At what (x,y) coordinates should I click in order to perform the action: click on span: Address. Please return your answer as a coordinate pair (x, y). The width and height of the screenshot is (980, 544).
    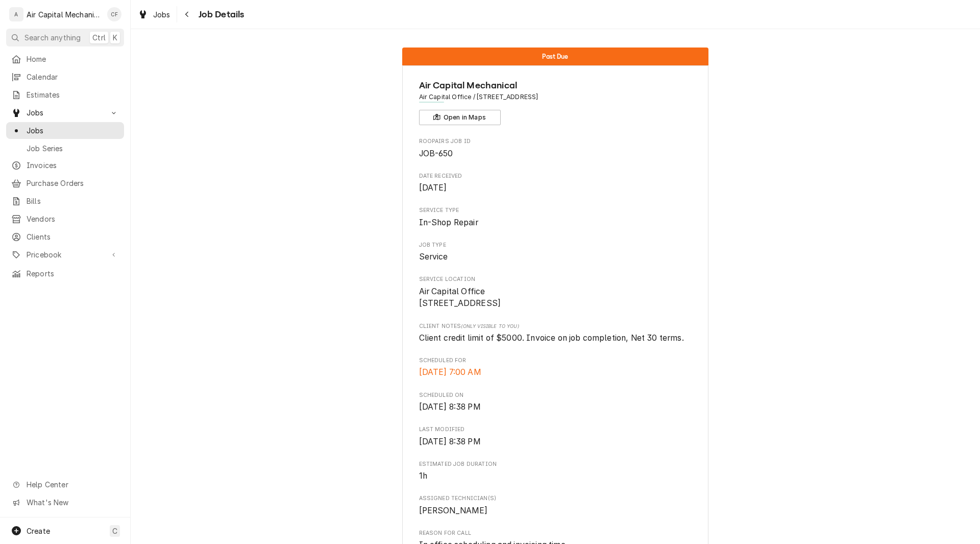
    Looking at the image, I should click on (556, 97).